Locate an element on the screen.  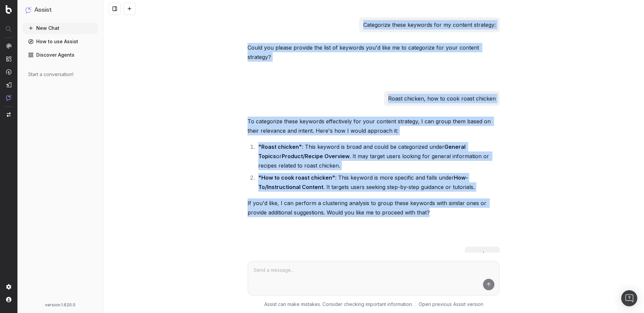
img: Setting is located at coordinates (9, 287).